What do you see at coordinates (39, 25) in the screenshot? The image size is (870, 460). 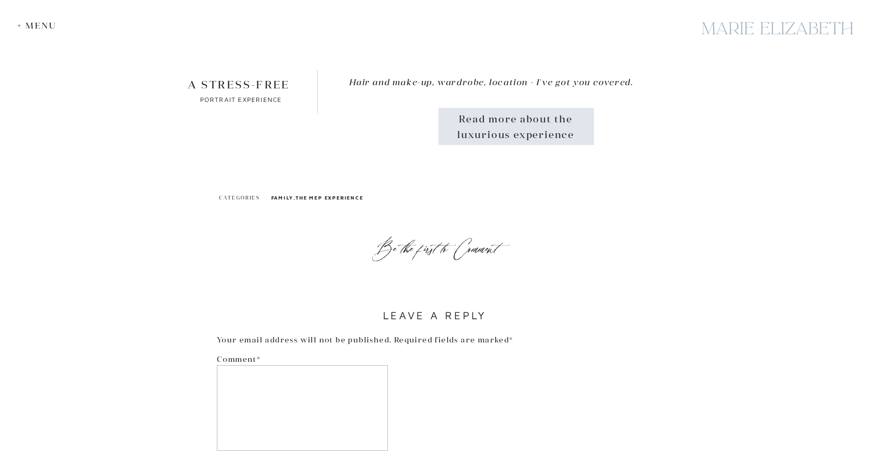 I see `div: + Menu` at bounding box center [39, 25].